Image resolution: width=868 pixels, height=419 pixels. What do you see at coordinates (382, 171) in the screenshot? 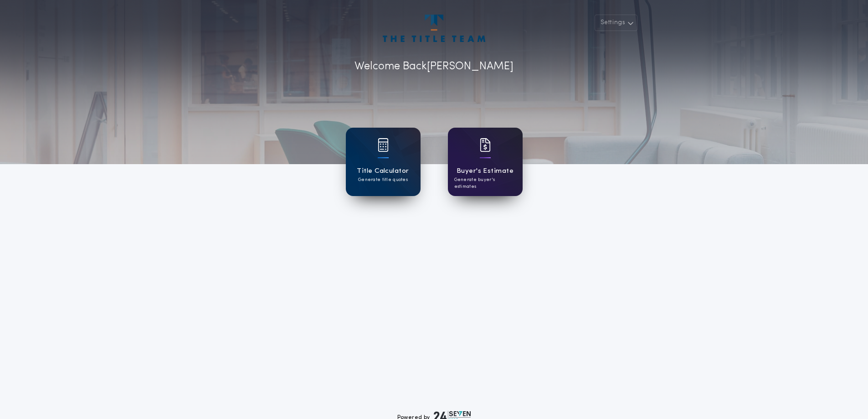
I see `h1: Title Calculator` at bounding box center [382, 171].